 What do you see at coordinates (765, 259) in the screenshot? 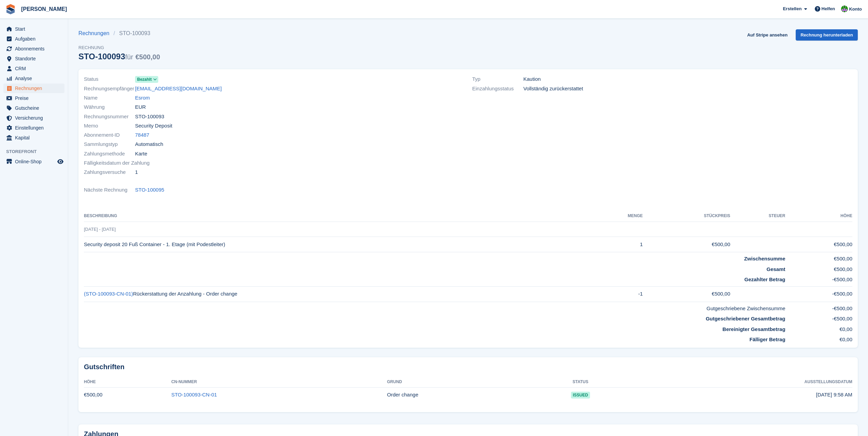
I see `strong: Zwischensumme` at bounding box center [765, 259].